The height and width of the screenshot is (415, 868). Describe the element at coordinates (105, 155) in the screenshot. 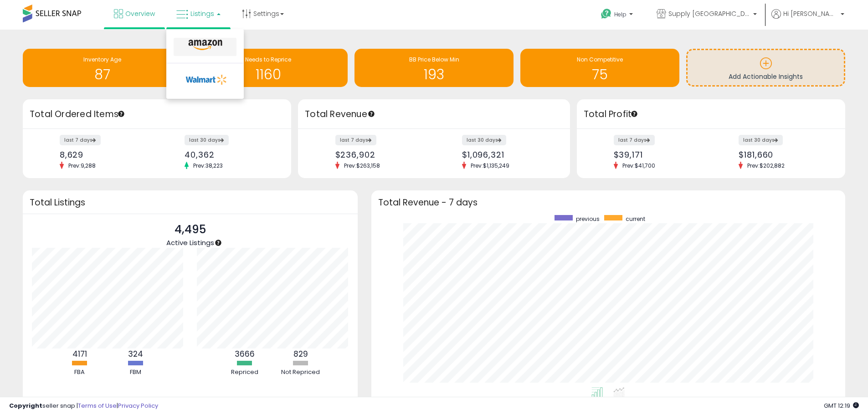

I see `div: 8,629` at that location.